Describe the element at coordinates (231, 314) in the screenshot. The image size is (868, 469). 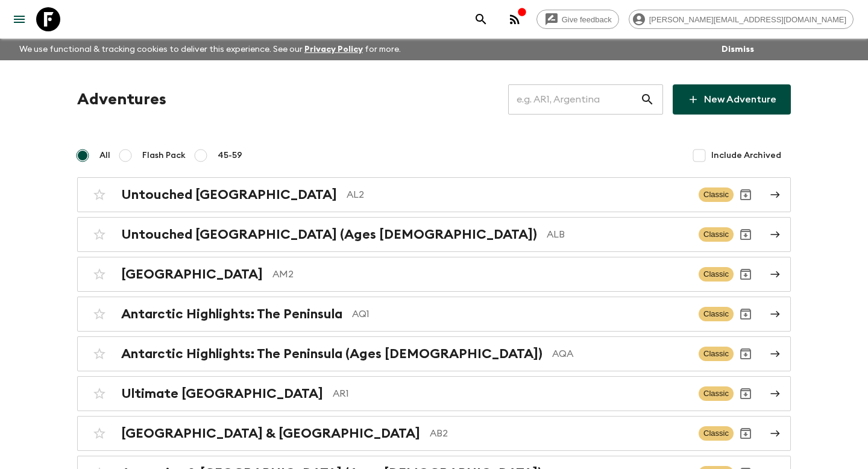
I see `h2: Antarctic Highlights: The Peninsula` at that location.